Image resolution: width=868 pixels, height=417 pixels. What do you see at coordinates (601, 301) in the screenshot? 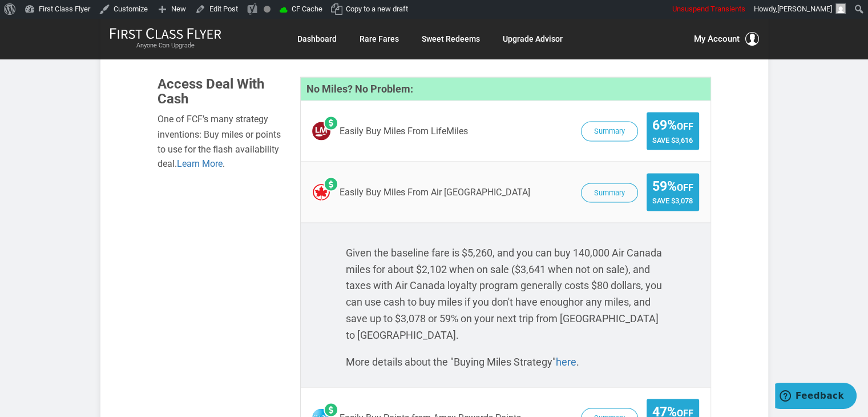
I see `span: or any miles` at bounding box center [601, 301].